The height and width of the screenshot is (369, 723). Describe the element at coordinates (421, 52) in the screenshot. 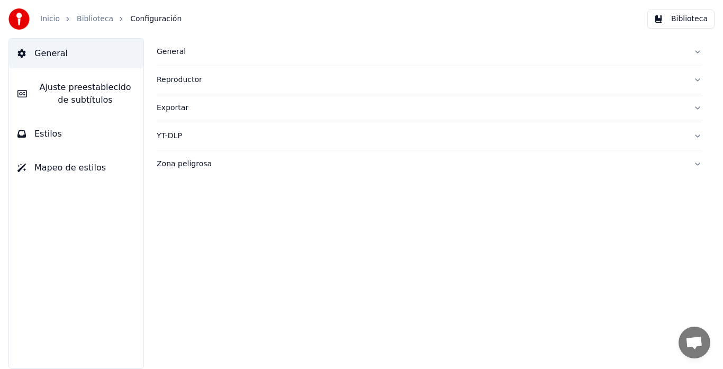

I see `div: General` at that location.